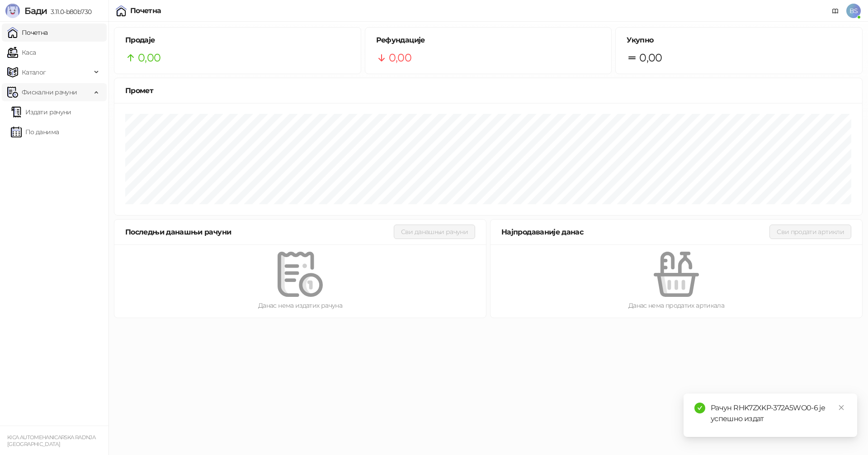 The height and width of the screenshot is (455, 868). I want to click on button: Сви продати артикли, so click(810, 232).